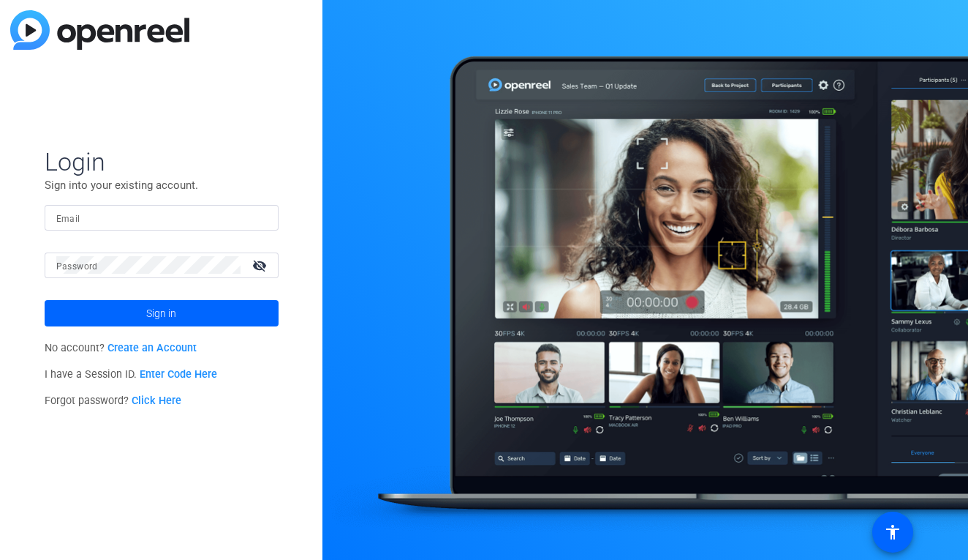 This screenshot has height=560, width=968. What do you see at coordinates (179, 373) in the screenshot?
I see `a: Enter Code Here` at bounding box center [179, 373].